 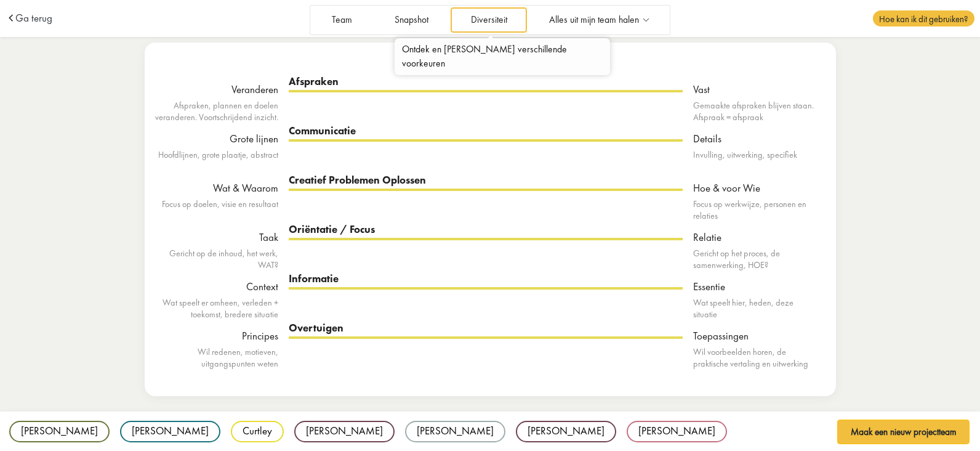 I want to click on a: Alles uit mijn team halen, so click(x=599, y=20).